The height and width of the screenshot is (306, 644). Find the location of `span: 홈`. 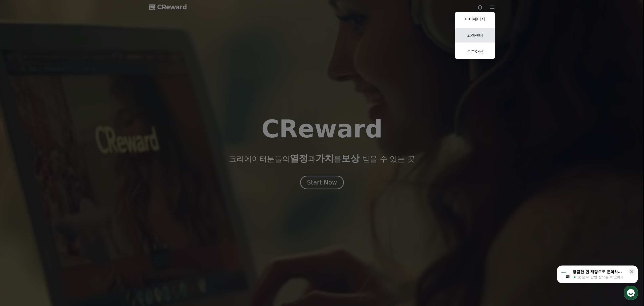

span: 홈 is located at coordinates (18, 170).